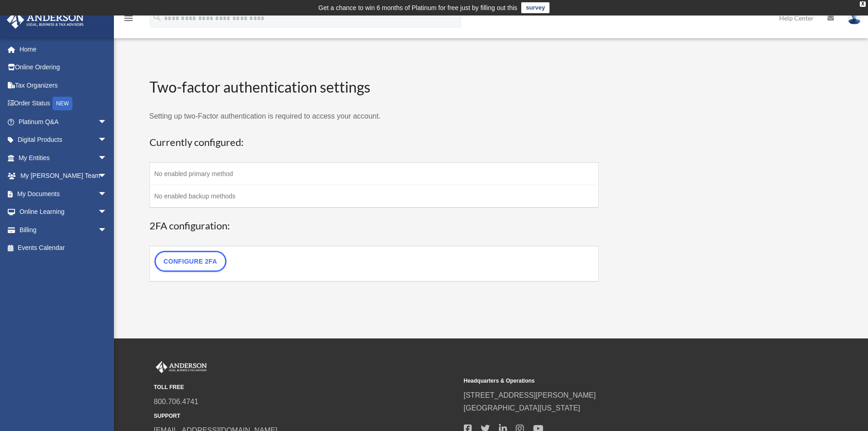 The image size is (868, 431). What do you see at coordinates (63, 140) in the screenshot?
I see `a: Digital Productsarrow_drop_down` at bounding box center [63, 140].